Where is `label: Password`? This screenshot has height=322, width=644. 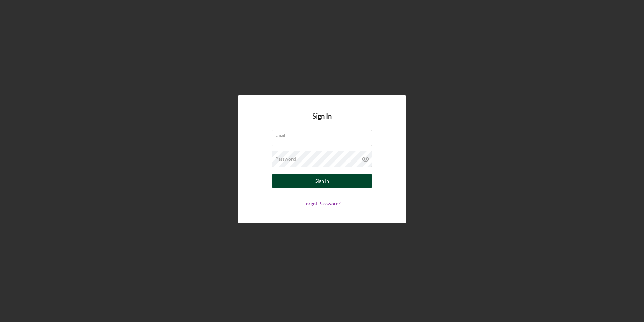
label: Password is located at coordinates (285, 159).